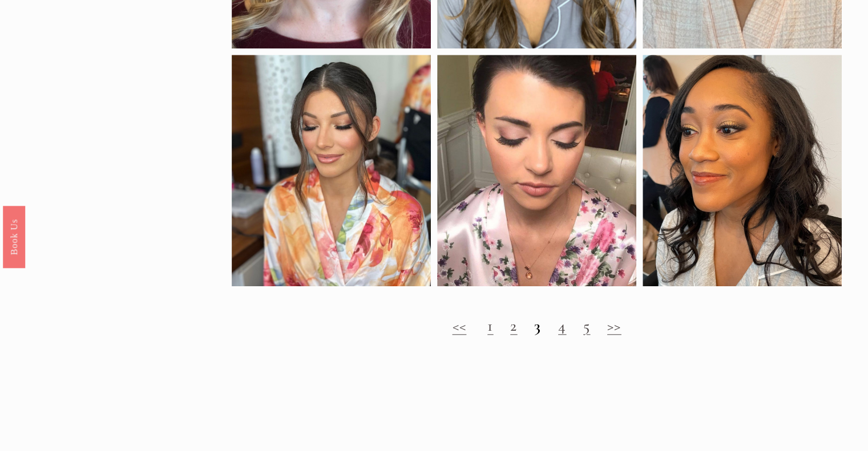  What do you see at coordinates (562, 326) in the screenshot?
I see `a: 4` at bounding box center [562, 326].